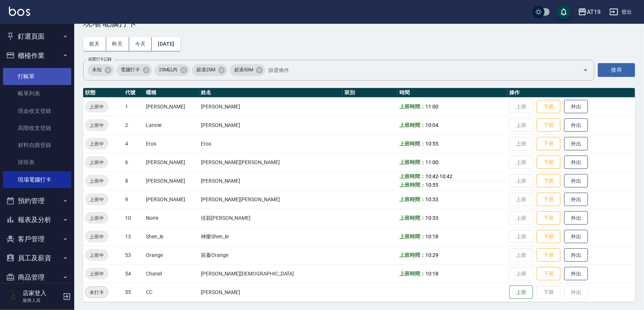  What do you see at coordinates (172, 70) in the screenshot?
I see `div: 25M以內` at bounding box center [172, 70].